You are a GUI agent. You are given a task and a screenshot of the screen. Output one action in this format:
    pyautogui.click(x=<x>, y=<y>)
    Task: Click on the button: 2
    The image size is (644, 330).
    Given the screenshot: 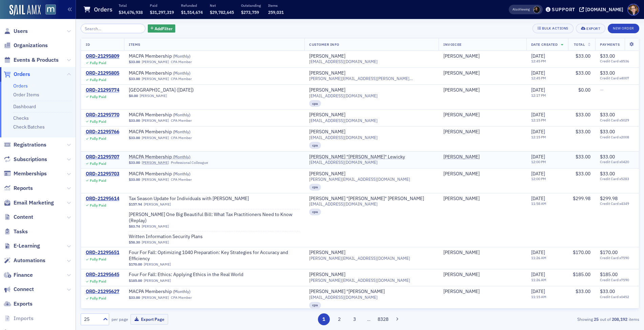 What is the action you would take?
    pyautogui.click(x=339, y=319)
    